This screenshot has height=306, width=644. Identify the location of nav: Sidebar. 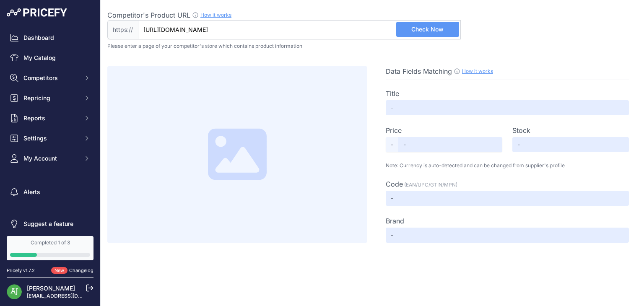
(50, 131).